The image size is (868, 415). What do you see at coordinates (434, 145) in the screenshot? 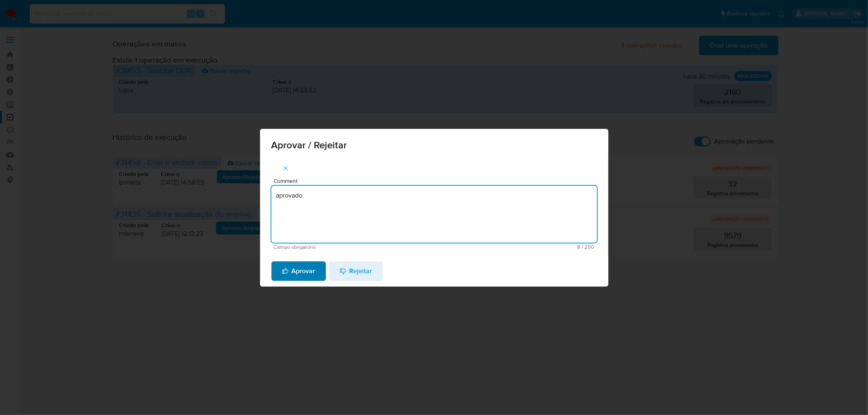
I see `span: Aprovar / Rejeitar` at bounding box center [434, 145].